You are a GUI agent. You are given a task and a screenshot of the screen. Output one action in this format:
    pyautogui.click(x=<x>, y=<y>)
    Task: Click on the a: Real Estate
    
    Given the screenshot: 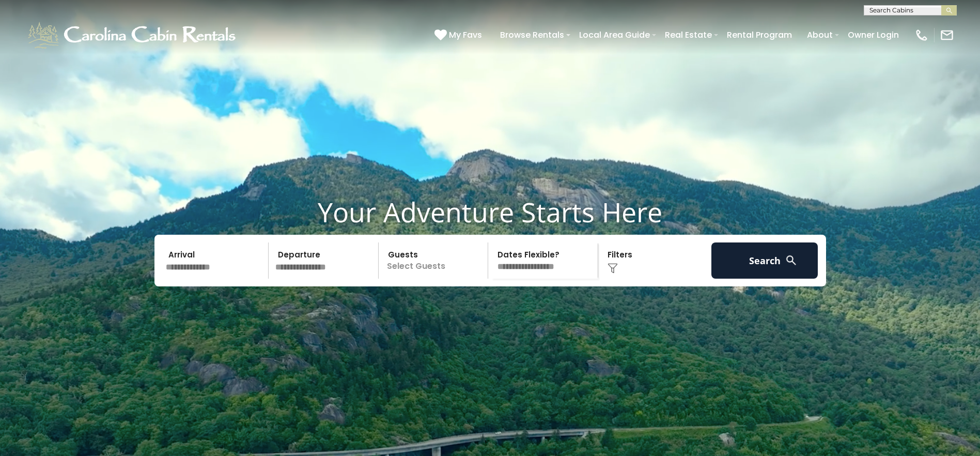 What is the action you would take?
    pyautogui.click(x=688, y=34)
    